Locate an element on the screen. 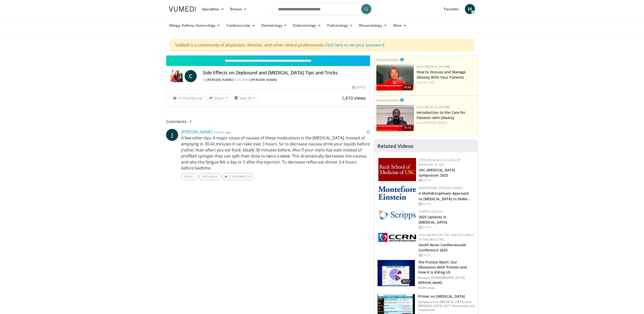 The height and width of the screenshot is (314, 644). a: H is located at coordinates (470, 9).